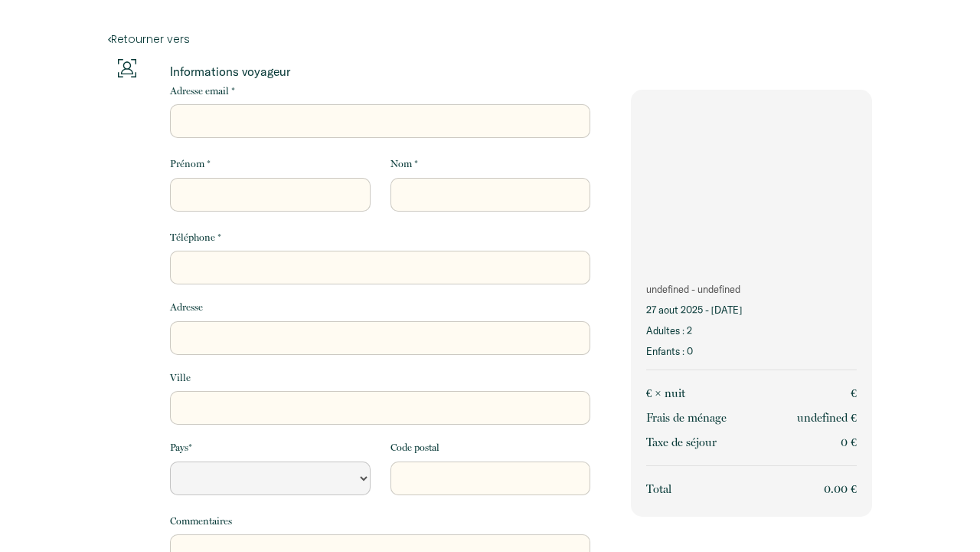 The image size is (980, 552). Describe the element at coordinates (659, 489) in the screenshot. I see `span: Total` at that location.